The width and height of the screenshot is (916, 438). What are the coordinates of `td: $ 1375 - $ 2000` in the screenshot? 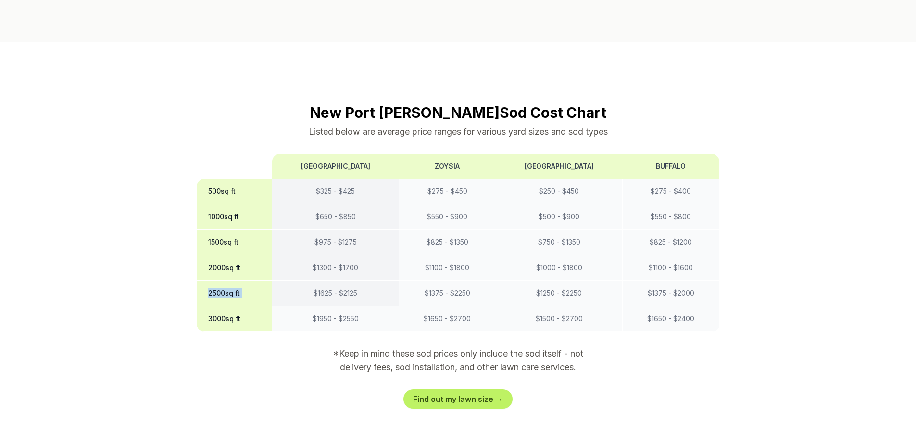 It's located at (671, 293).